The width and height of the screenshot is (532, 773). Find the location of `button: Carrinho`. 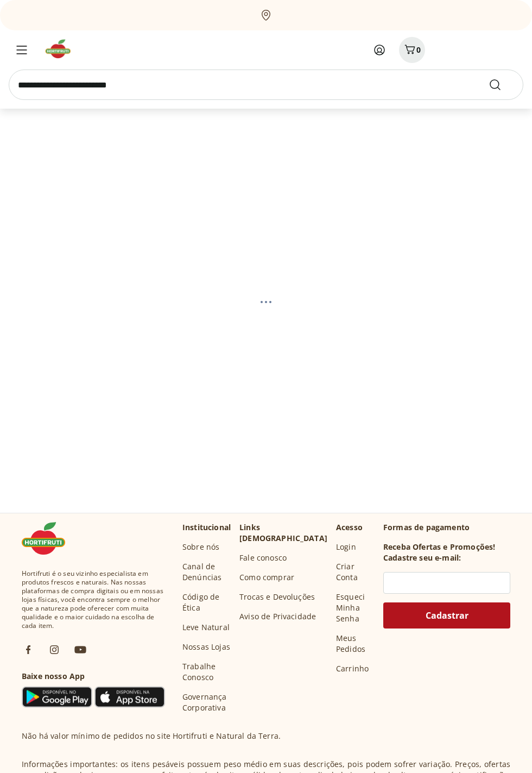

button: Carrinho is located at coordinates (412, 50).